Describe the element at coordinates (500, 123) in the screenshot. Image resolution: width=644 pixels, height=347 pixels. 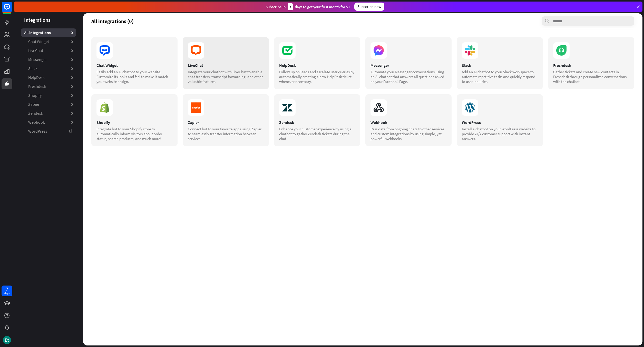
I see `div: WordPress` at that location.